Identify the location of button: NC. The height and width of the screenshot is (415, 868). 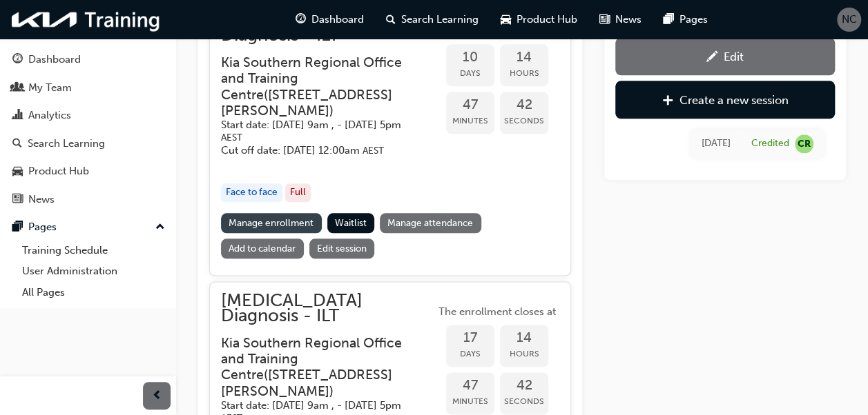
(849, 19).